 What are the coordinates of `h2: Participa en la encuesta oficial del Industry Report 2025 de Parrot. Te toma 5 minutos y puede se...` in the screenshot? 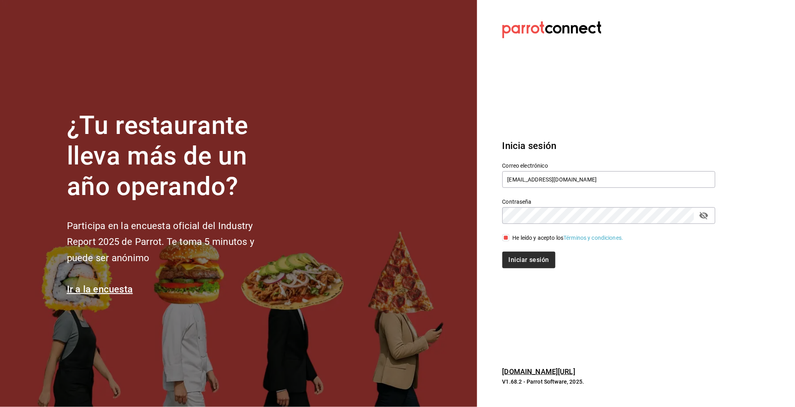 It's located at (174, 242).